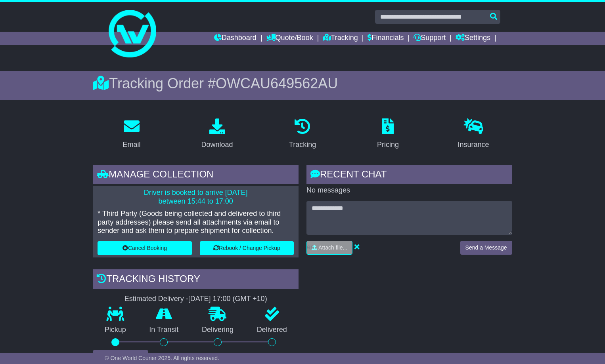 This screenshot has width=605, height=364. I want to click on p: In Transit, so click(164, 330).